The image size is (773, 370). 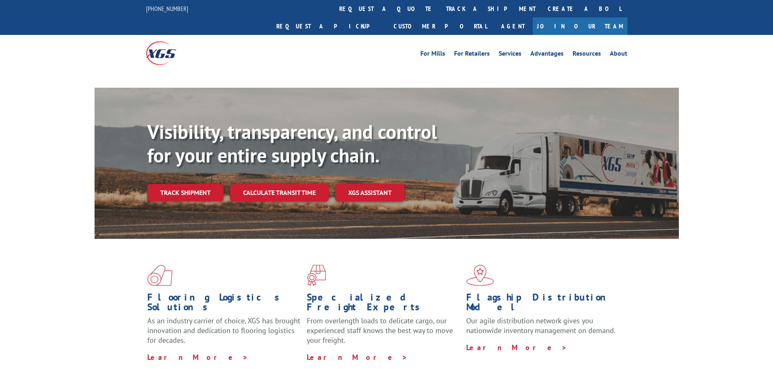 I want to click on a: Join Our Team, so click(x=580, y=26).